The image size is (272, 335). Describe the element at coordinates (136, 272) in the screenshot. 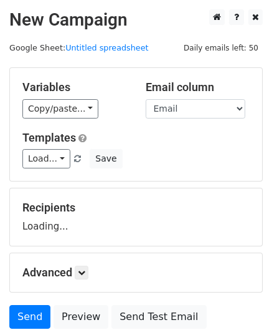

I see `h5: Advanced` at that location.